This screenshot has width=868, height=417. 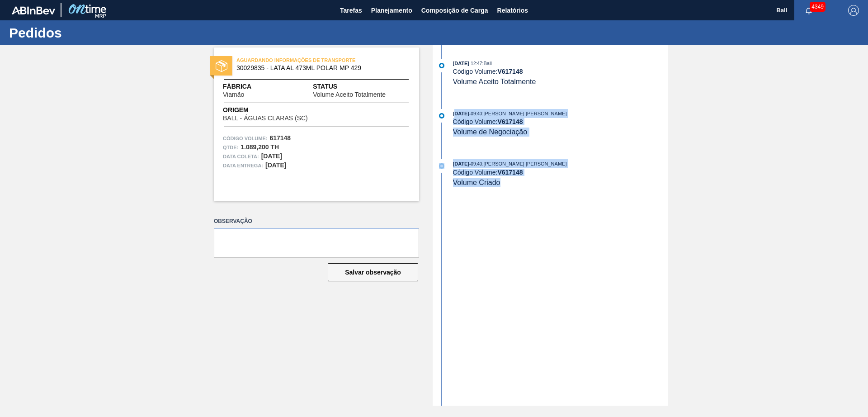 I want to click on span: Data coleta:, so click(x=241, y=157).